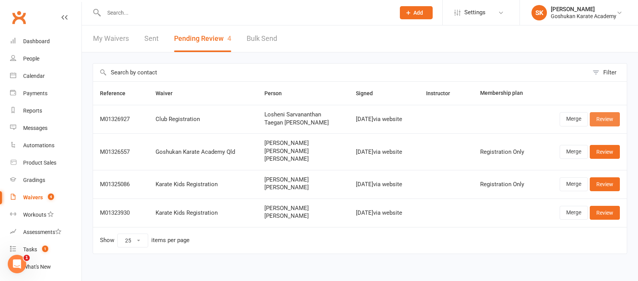 This screenshot has height=281, width=638. I want to click on div: Show, so click(145, 241).